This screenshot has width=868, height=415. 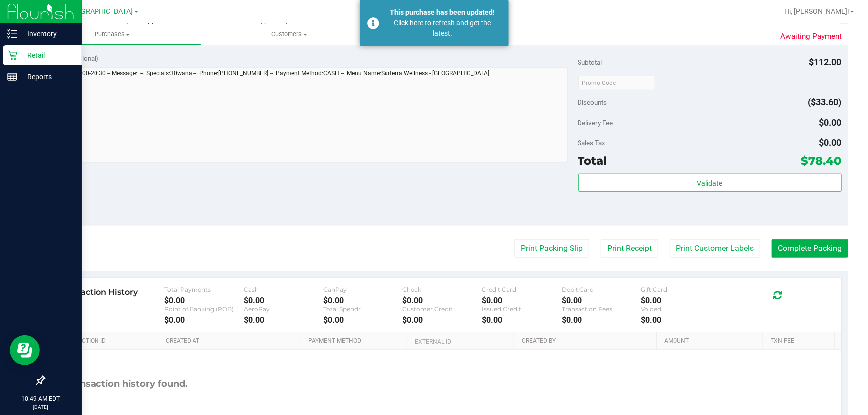 What do you see at coordinates (601, 290) in the screenshot?
I see `div: Debit Card` at bounding box center [601, 290].